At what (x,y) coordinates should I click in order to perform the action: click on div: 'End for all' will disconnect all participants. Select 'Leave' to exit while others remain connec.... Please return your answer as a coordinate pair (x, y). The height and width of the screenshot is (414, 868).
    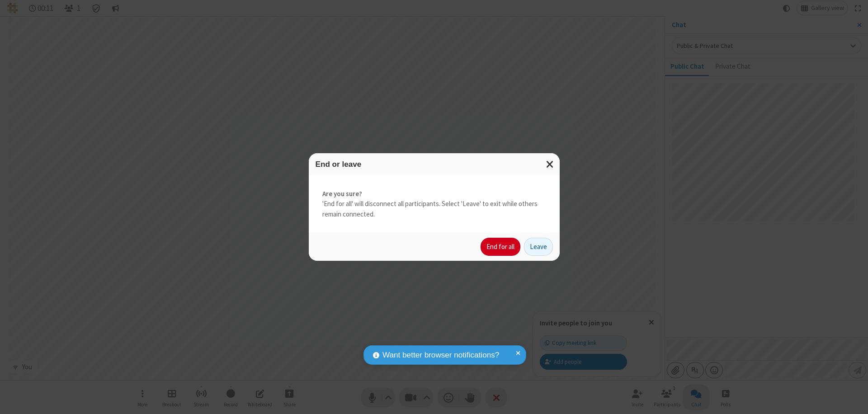
    Looking at the image, I should click on (434, 204).